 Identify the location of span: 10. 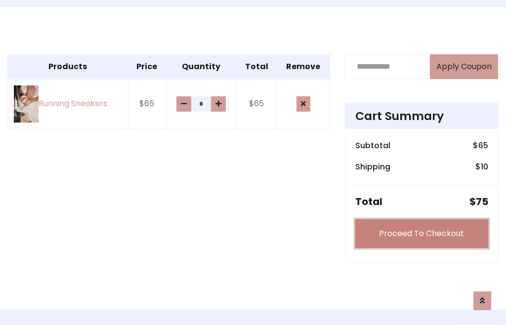
(485, 167).